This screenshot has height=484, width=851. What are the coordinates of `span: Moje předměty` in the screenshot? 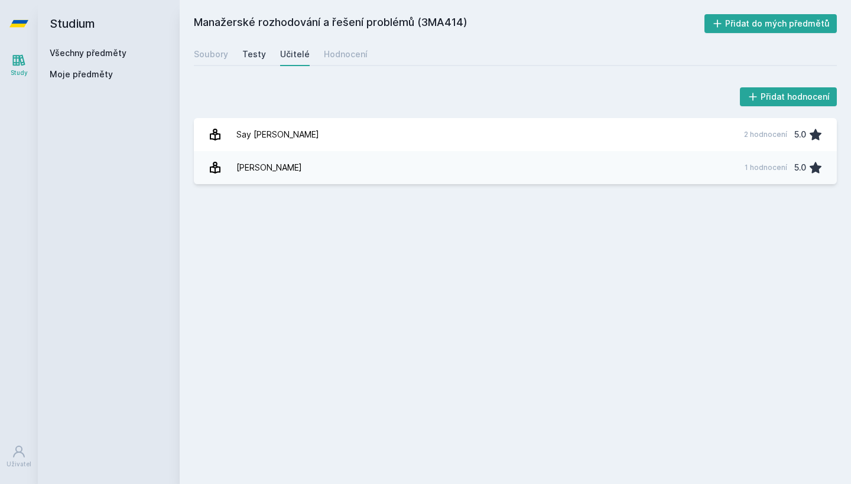 It's located at (81, 74).